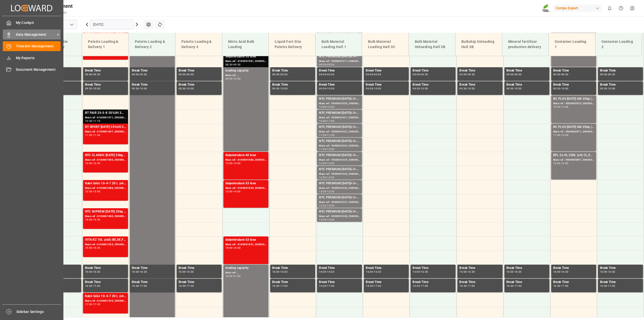 This screenshot has width=644, height=320. What do you see at coordinates (432, 44) in the screenshot?
I see `div: Bulk Material Unloading Hall 3B` at bounding box center [432, 44].